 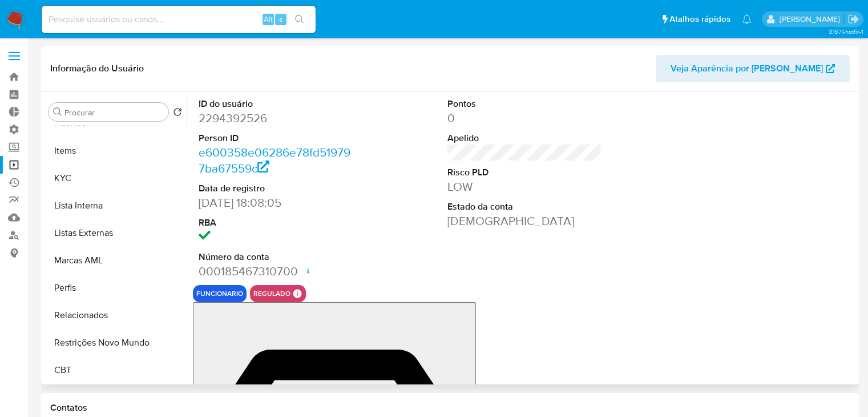 What do you see at coordinates (299, 19) in the screenshot?
I see `button: search-icon` at bounding box center [299, 19].